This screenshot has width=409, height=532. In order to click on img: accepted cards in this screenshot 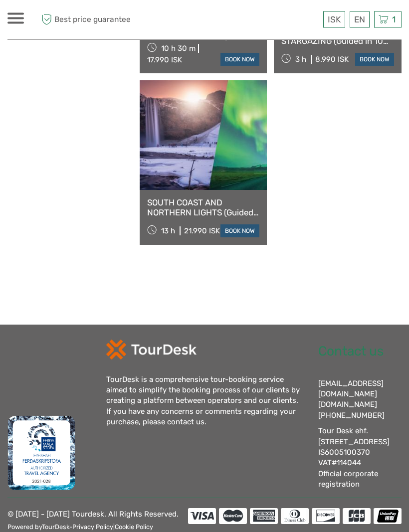, I will do `click(295, 517)`.